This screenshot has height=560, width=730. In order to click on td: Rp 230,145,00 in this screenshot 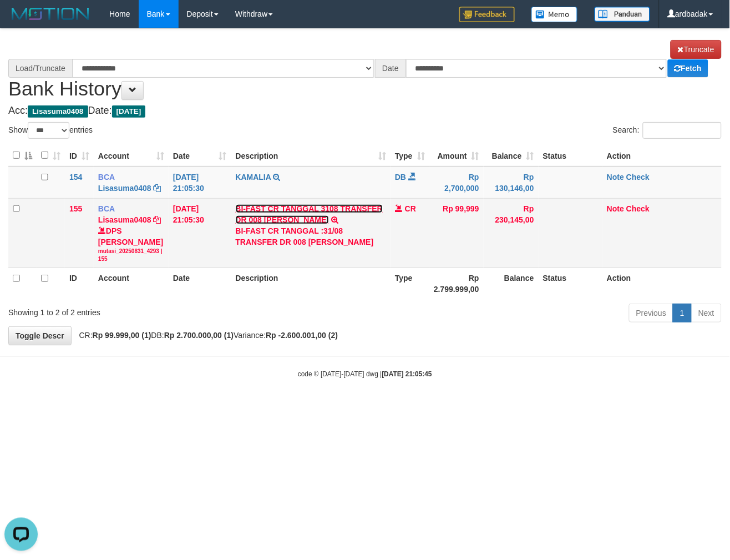, I will do `click(511, 233)`.